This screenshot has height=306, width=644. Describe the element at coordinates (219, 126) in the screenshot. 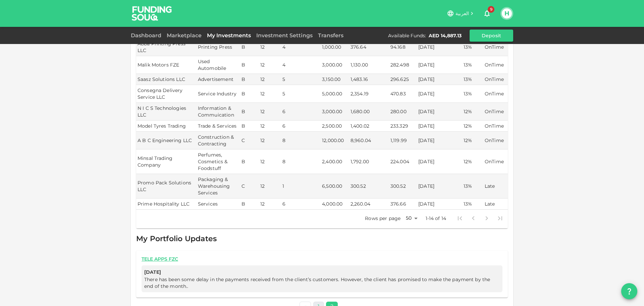

I see `td: Trade & Services` at that location.